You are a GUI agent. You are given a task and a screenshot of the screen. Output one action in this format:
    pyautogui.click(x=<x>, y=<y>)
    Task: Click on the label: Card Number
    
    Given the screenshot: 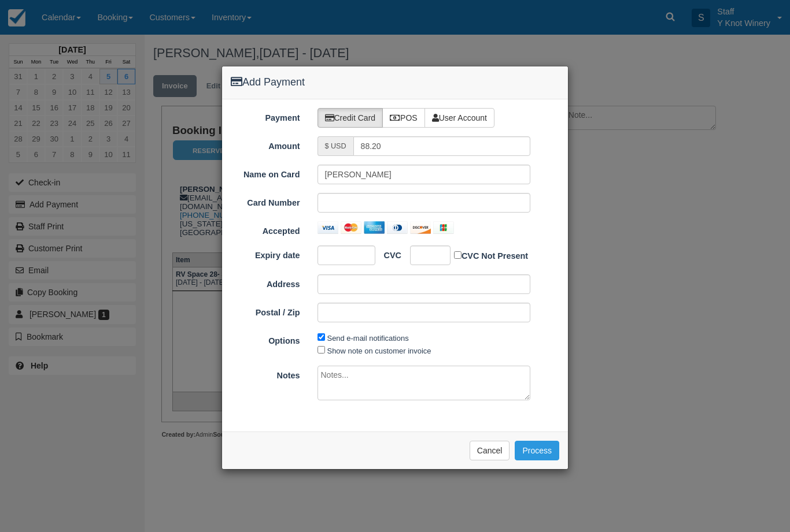 What is the action you would take?
    pyautogui.click(x=265, y=201)
    